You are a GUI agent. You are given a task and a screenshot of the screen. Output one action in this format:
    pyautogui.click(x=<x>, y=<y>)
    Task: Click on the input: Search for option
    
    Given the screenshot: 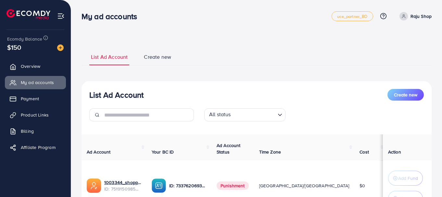 What is the action you would take?
    pyautogui.click(x=254, y=115)
    